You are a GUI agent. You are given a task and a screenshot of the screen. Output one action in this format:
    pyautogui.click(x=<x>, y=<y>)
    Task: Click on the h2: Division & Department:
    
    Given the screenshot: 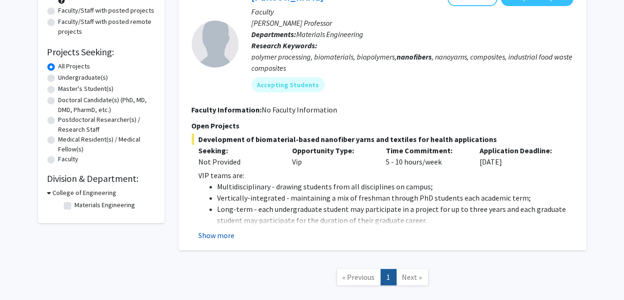 What is the action you would take?
    pyautogui.click(x=101, y=179)
    